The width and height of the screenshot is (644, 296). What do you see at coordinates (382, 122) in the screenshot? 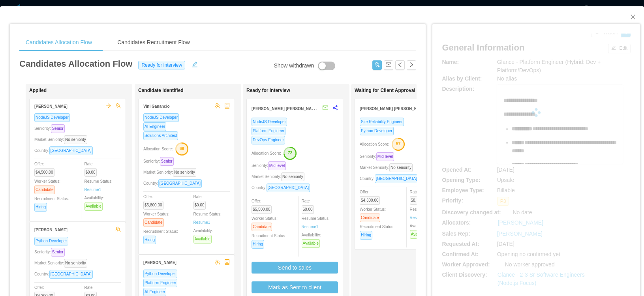
I see `span: Site Reliability Engineer` at bounding box center [382, 122].